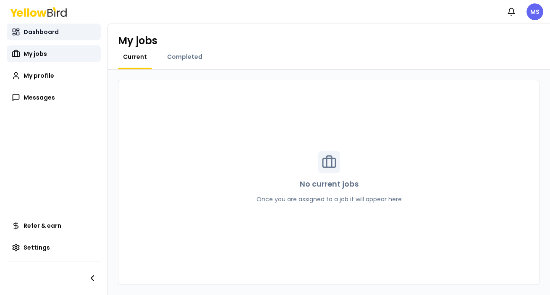 This screenshot has width=550, height=295. Describe the element at coordinates (54, 76) in the screenshot. I see `a: My profile` at that location.